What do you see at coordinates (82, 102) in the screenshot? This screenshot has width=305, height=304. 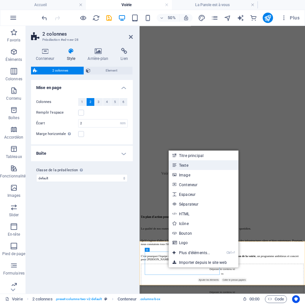 I see `button: 1` at bounding box center [82, 102].